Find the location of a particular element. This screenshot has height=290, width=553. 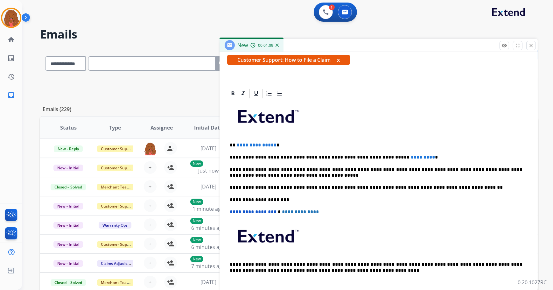

span: Assignee is located at coordinates (162, 128).